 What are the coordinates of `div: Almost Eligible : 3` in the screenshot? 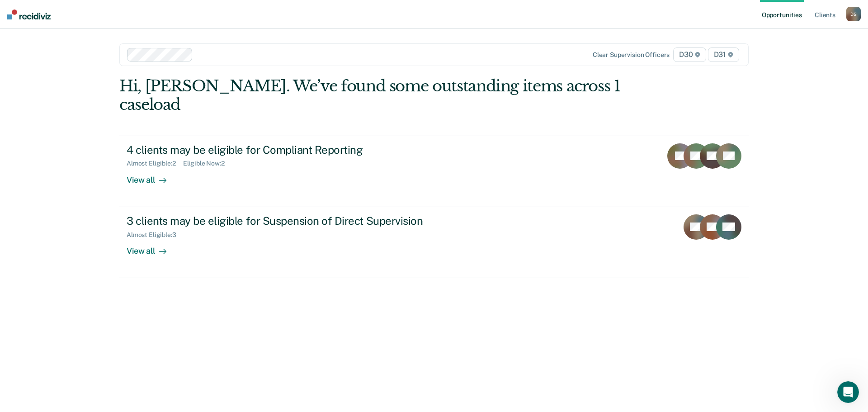 It's located at (155, 235).